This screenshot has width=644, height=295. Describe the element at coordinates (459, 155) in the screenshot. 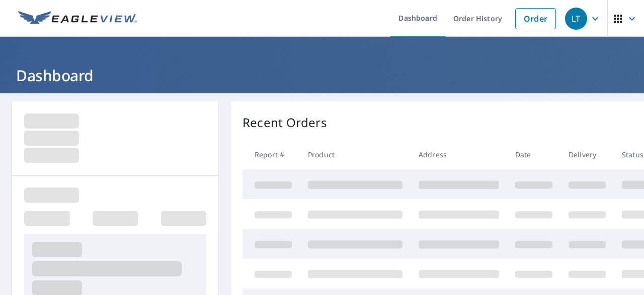

I see `th: Address` at that location.